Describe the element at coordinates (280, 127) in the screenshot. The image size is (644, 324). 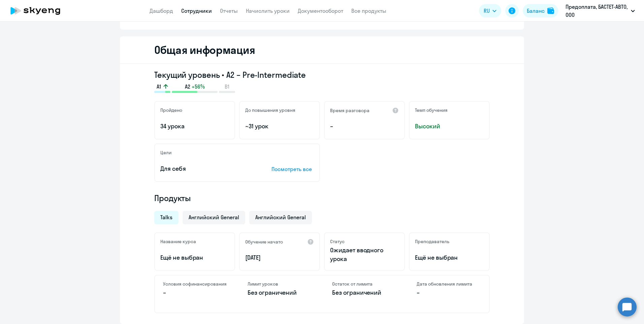
I see `p: ~31 урок` at that location.